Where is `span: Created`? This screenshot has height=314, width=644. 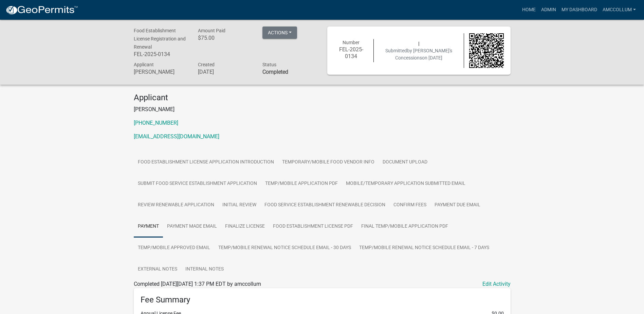 span: Created is located at coordinates (206, 65).